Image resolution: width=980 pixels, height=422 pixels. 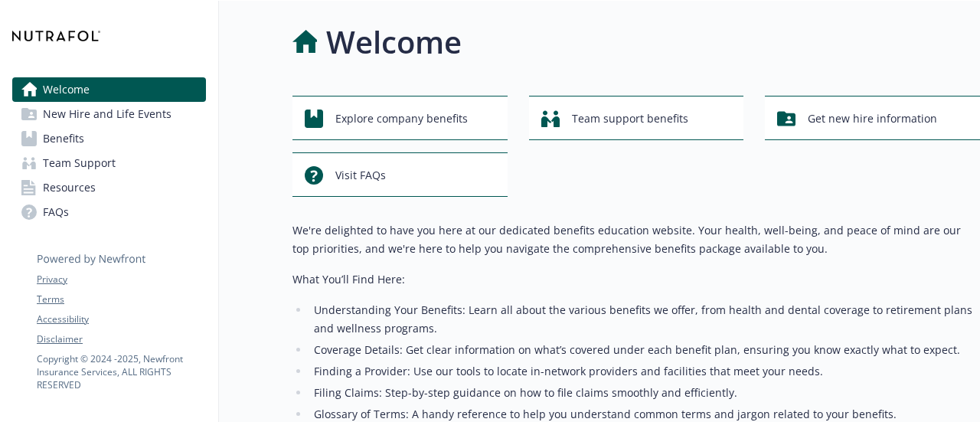 I want to click on span: Get new hire information, so click(x=872, y=119).